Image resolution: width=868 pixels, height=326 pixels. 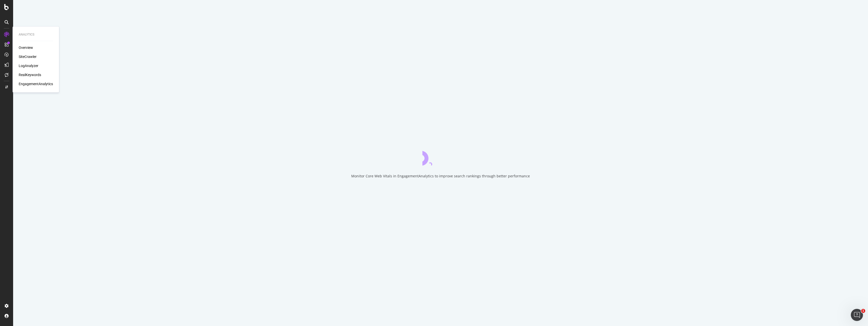 What do you see at coordinates (863, 311) in the screenshot?
I see `span: 1` at bounding box center [863, 311].